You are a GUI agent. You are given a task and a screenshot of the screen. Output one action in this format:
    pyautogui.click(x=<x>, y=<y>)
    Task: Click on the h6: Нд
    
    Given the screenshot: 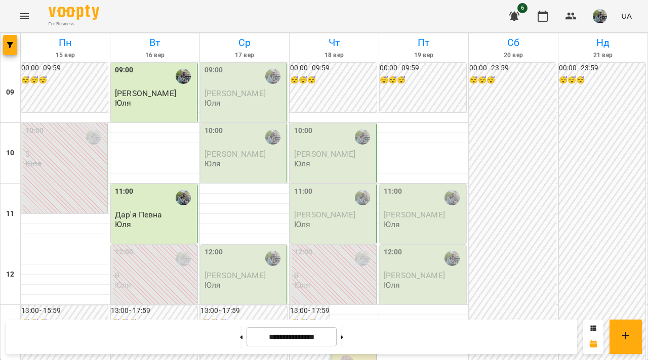 What is the action you would take?
    pyautogui.click(x=603, y=43)
    